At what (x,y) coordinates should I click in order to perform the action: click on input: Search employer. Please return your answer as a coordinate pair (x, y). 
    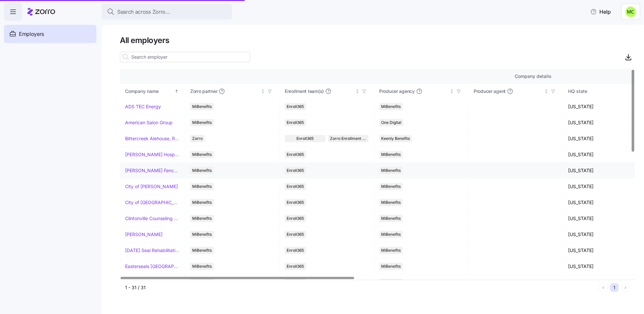
    Looking at the image, I should click on (185, 57).